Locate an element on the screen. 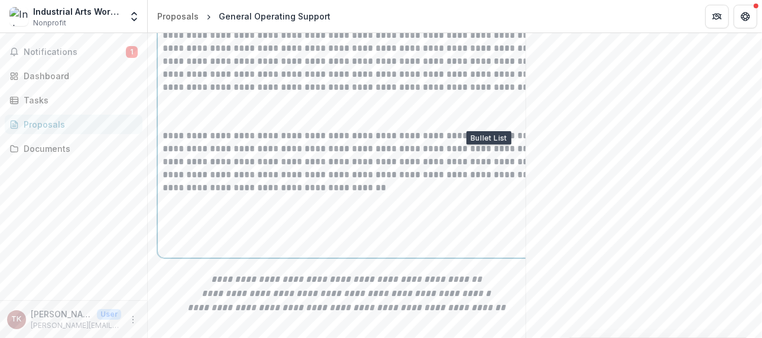  button: Partners is located at coordinates (717, 17).